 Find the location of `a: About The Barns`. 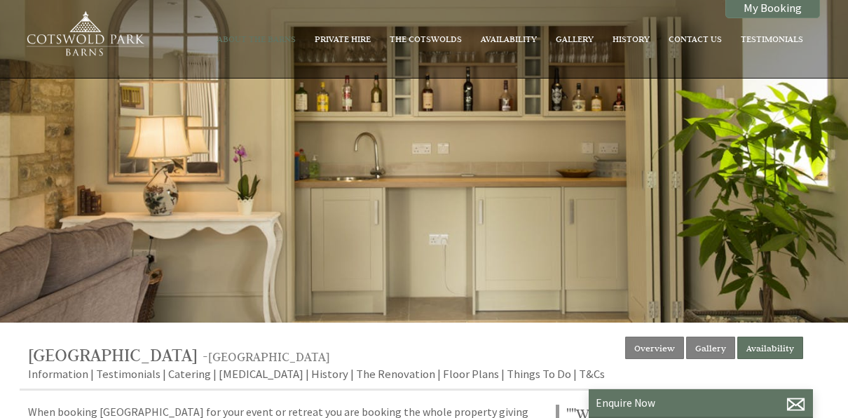

a: About The Barns is located at coordinates (257, 39).